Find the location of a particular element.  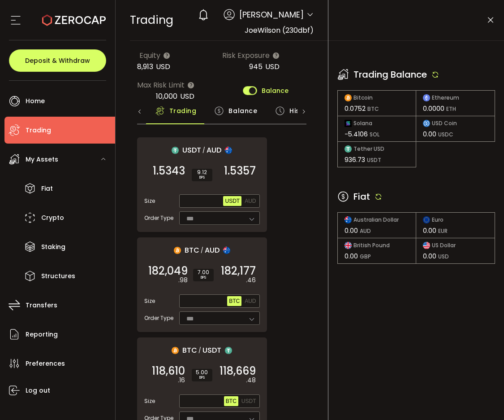

span: 1.5357 is located at coordinates (240, 171).